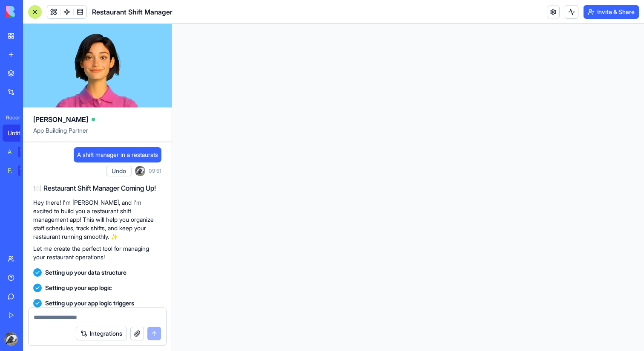 The width and height of the screenshot is (644, 351). Describe the element at coordinates (155, 171) in the screenshot. I see `span: 09:51` at that location.